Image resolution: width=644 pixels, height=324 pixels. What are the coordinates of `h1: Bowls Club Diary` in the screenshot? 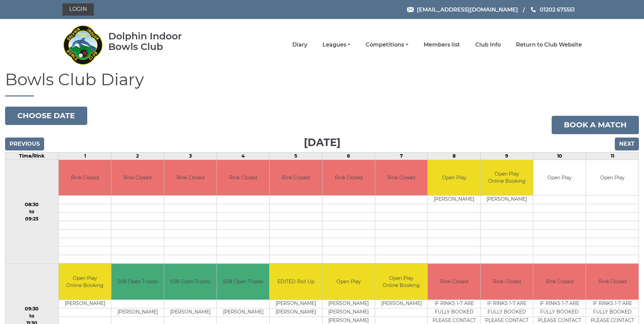 It's located at (322, 84).